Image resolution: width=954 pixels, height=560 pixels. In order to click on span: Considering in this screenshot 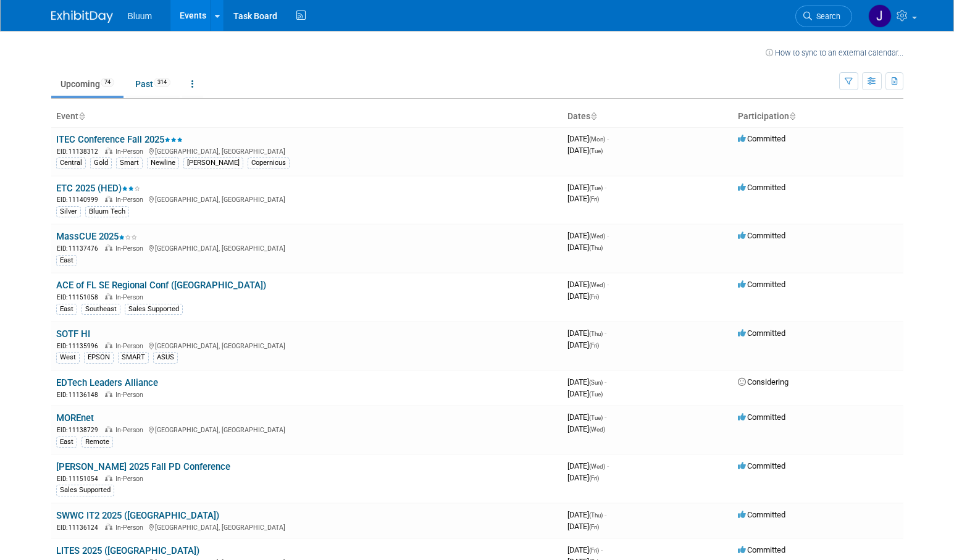, I will do `click(763, 382)`.